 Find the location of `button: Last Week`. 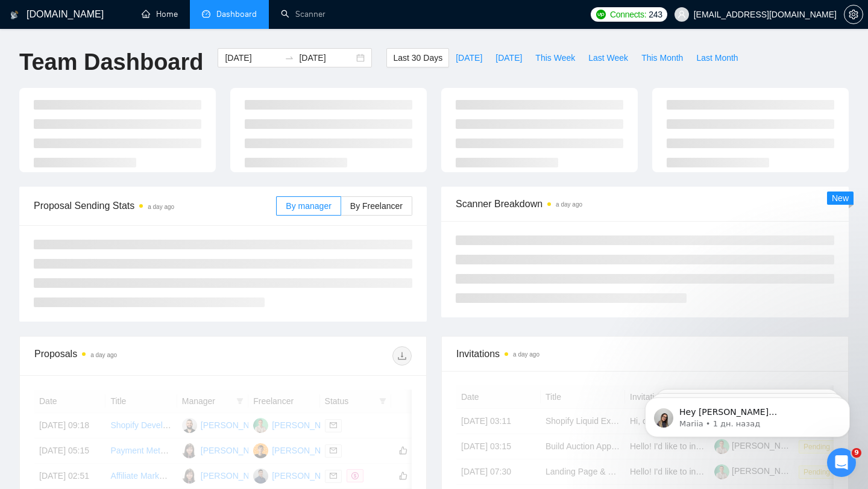

button: Last Week is located at coordinates (608, 58).